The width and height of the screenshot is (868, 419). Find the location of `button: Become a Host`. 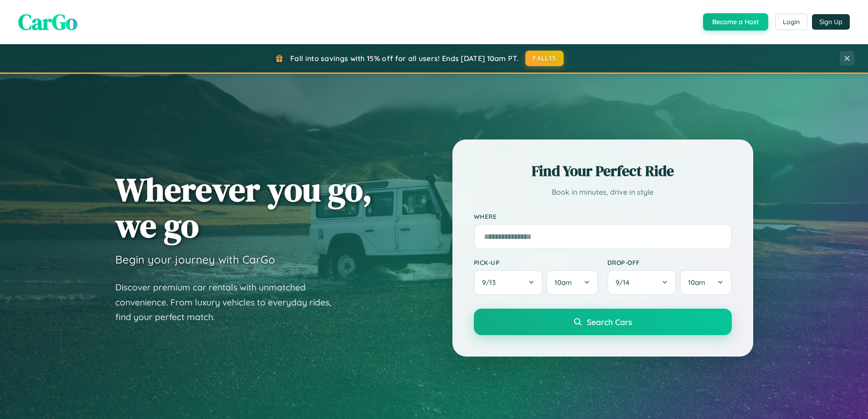

button: Become a Host is located at coordinates (735, 22).